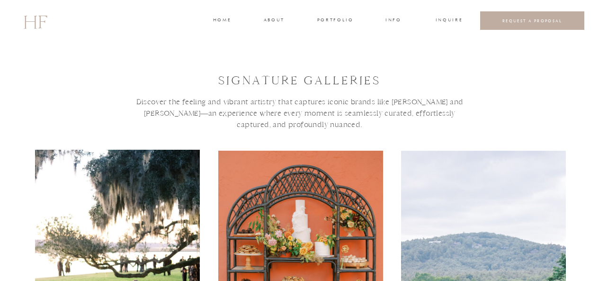 Image resolution: width=599 pixels, height=281 pixels. What do you see at coordinates (532, 20) in the screenshot?
I see `h3: REQUEST A PROPOSAL` at bounding box center [532, 20].